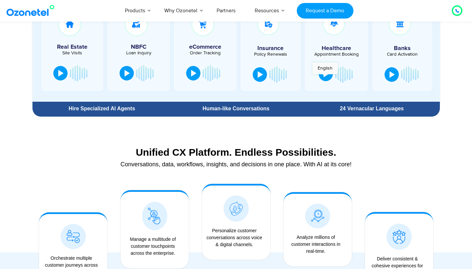 The image size is (472, 269). Describe the element at coordinates (271, 54) in the screenshot. I see `div: Policy Renewals` at that location.